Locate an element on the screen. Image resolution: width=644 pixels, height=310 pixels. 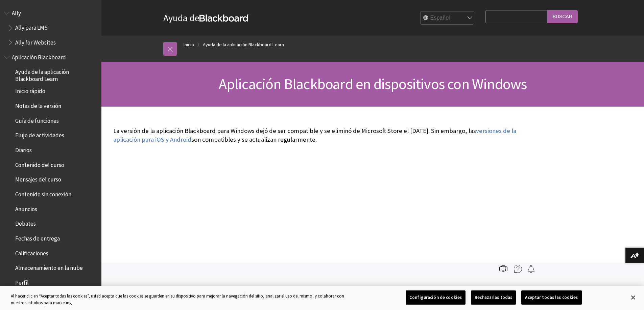
img: More help is located at coordinates (517, 269).